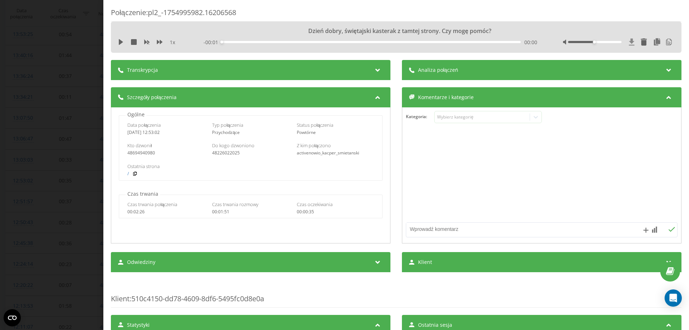  Describe the element at coordinates (335, 212) in the screenshot. I see `div: 00:00:35` at that location.